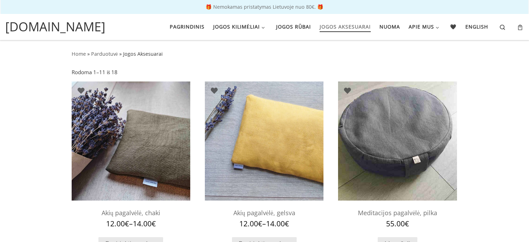 The image size is (529, 242). I want to click on span: Jogos kilimėliai, so click(237, 26).